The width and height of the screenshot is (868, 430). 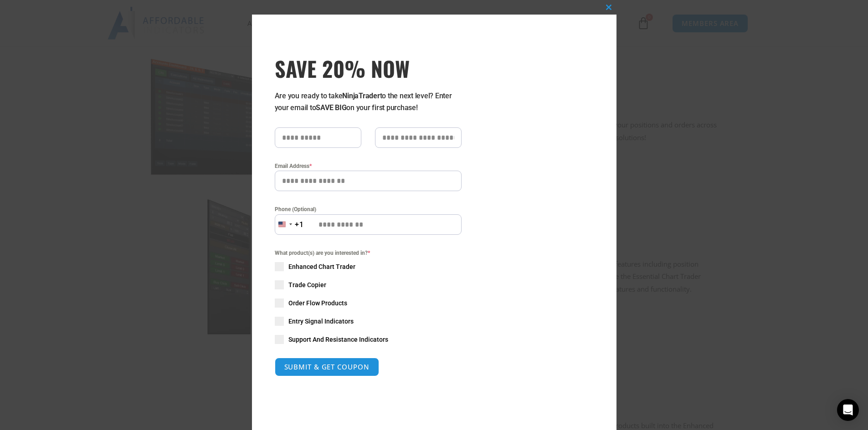 I want to click on label: Email Address, so click(x=368, y=166).